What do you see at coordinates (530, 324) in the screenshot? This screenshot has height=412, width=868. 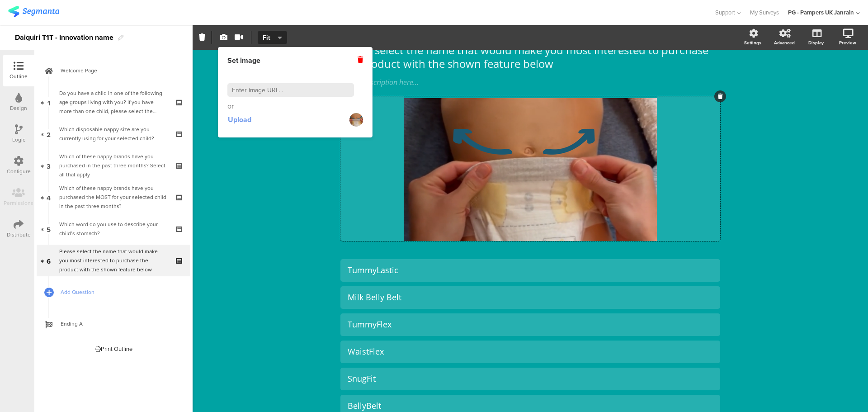 I see `div: TummyFlex` at bounding box center [530, 324].